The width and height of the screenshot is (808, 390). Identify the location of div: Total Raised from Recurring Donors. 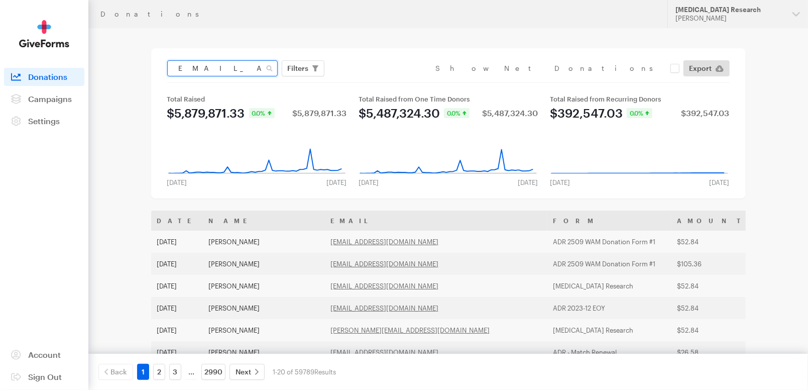
(639, 99).